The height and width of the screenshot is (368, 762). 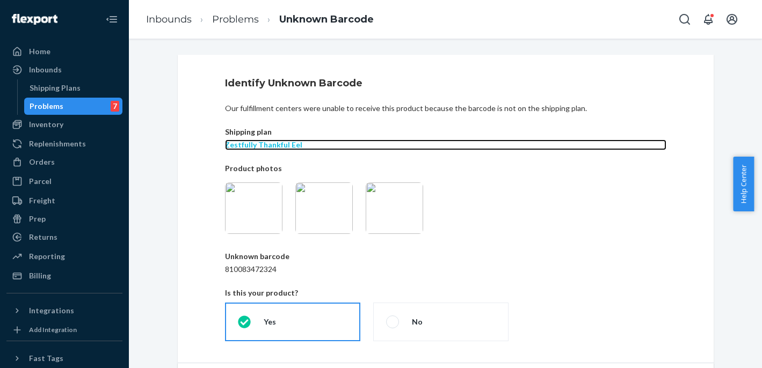 I want to click on a: Home, so click(x=64, y=52).